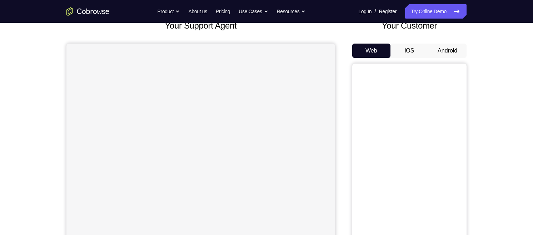 This screenshot has height=235, width=533. I want to click on a: About us, so click(198, 11).